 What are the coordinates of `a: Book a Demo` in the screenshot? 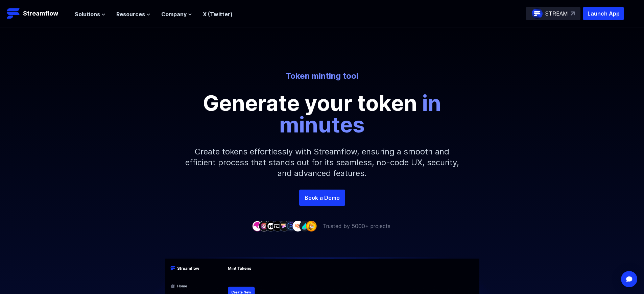 It's located at (322, 198).